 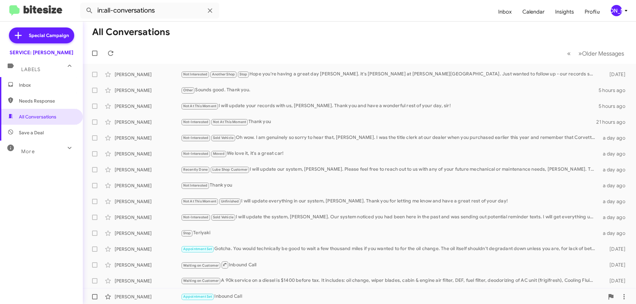 What do you see at coordinates (592, 12) in the screenshot?
I see `a: Profile` at bounding box center [592, 12].